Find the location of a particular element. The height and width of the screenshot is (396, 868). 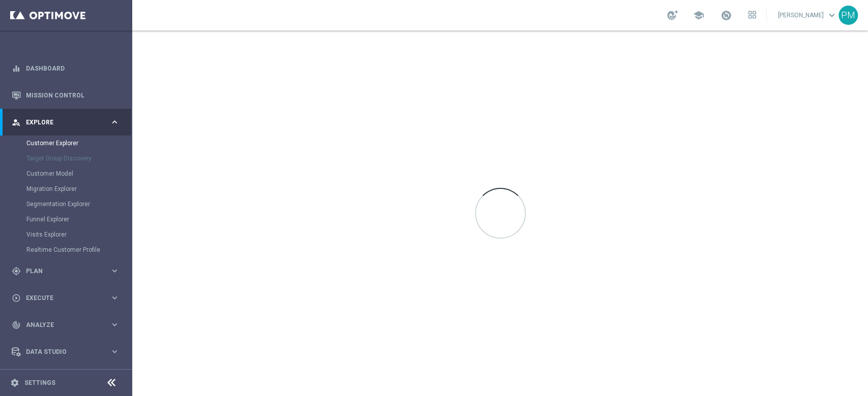

button: track_changes Analyze keyboard_arrow_right is located at coordinates (65, 325).